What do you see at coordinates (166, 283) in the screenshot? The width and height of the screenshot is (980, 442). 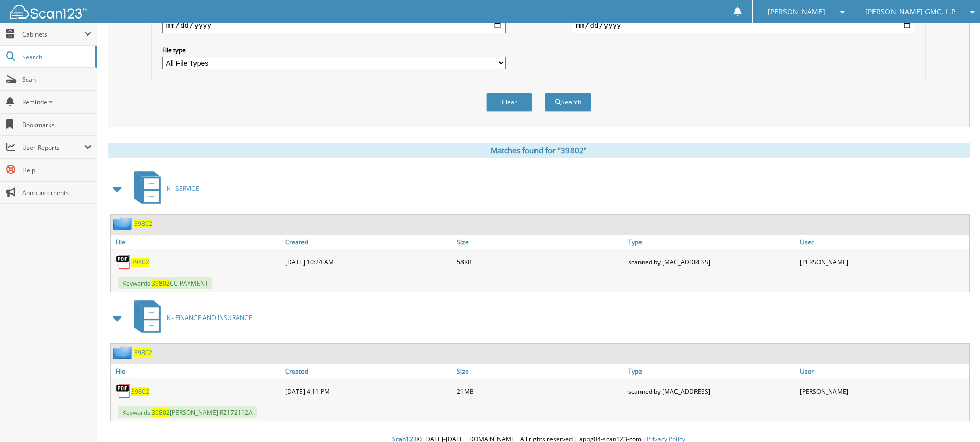 I see `span: Keywords: CC PAYMENT` at bounding box center [166, 283].